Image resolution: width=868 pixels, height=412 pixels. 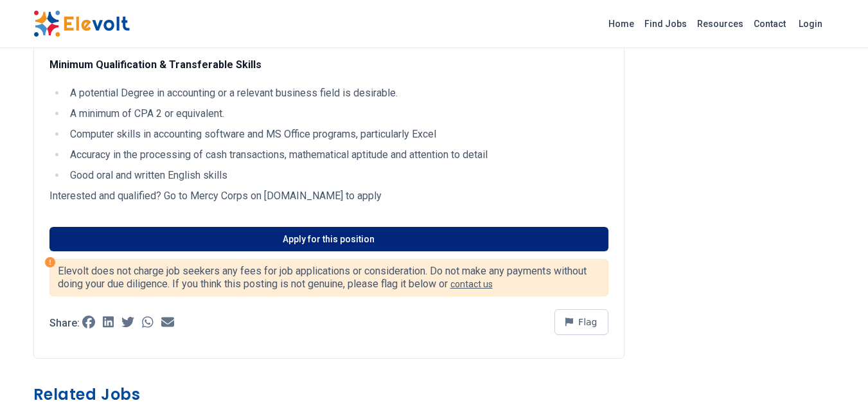 What do you see at coordinates (337, 134) in the screenshot?
I see `li: Computer skills in accounting software and MS Office programs, particularly Excel` at bounding box center [337, 134].